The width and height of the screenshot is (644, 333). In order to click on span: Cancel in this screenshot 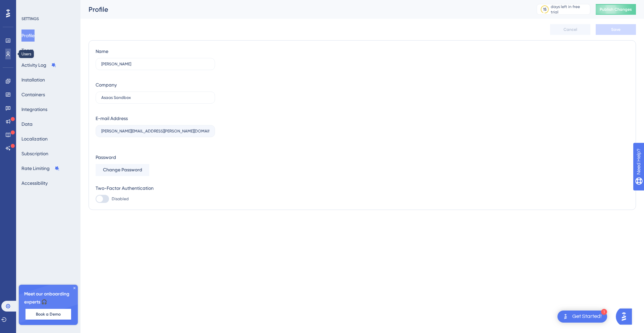, I will do `click(570, 30)`.